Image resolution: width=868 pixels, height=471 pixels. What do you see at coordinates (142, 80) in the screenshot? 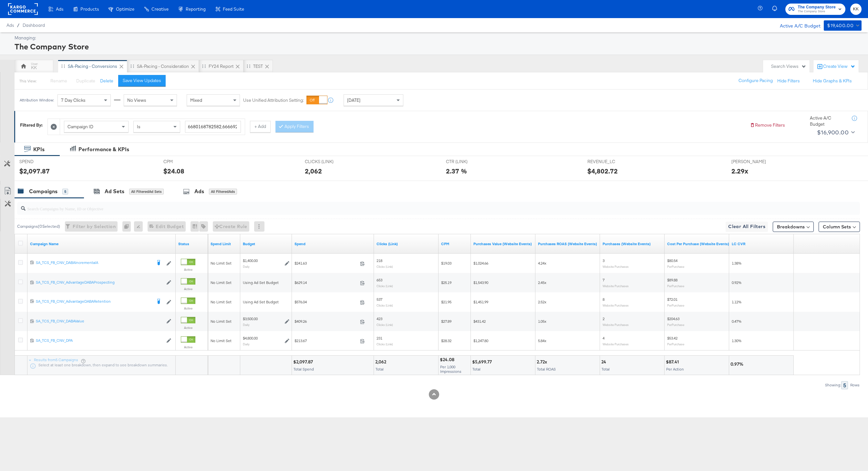
I see `div: Save View Updates` at bounding box center [142, 80].